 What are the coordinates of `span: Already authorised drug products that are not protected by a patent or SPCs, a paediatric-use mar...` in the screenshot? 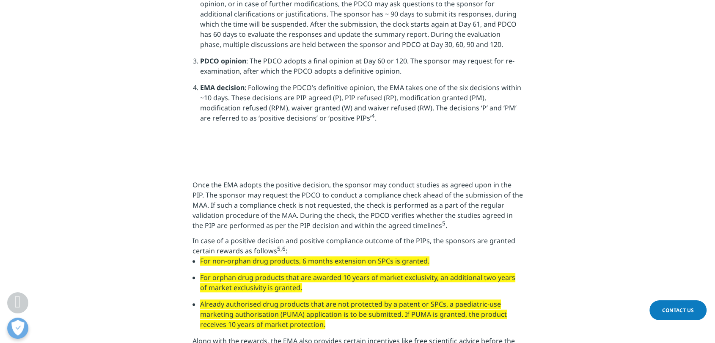 It's located at (353, 314).